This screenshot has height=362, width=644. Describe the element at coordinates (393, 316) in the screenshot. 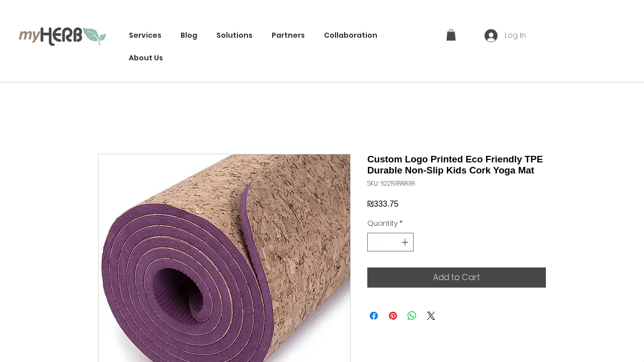

I see `a: Pin on Pinterest` at that location.